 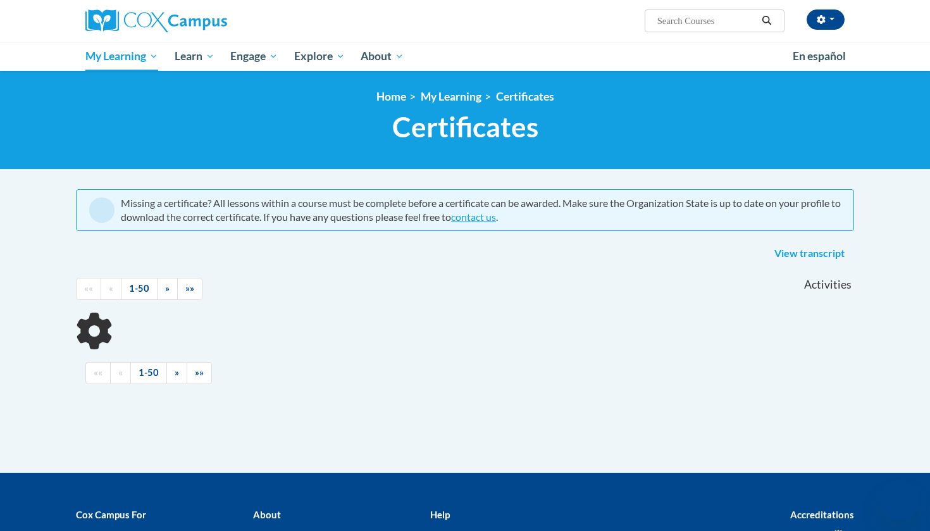 I want to click on a: About, so click(x=383, y=56).